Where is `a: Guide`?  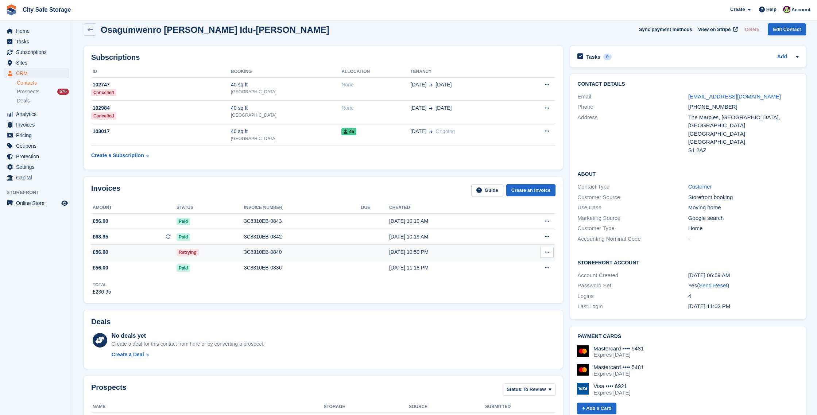
a: Guide is located at coordinates (487, 190).